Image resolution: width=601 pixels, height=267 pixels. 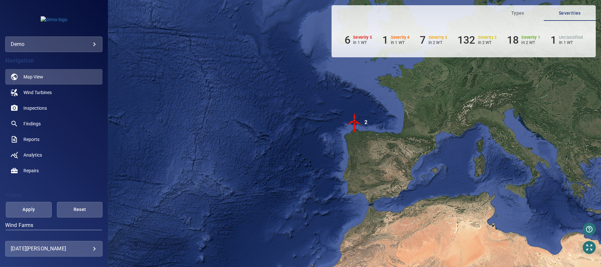 I want to click on div: Wind Farms, so click(x=54, y=237).